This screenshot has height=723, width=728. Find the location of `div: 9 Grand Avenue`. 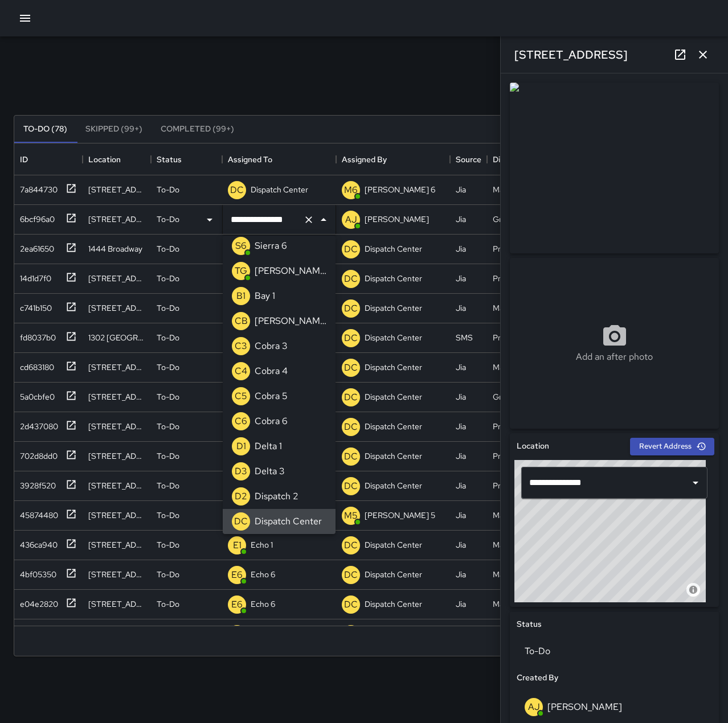

div: 9 Grand Avenue is located at coordinates (117, 486).